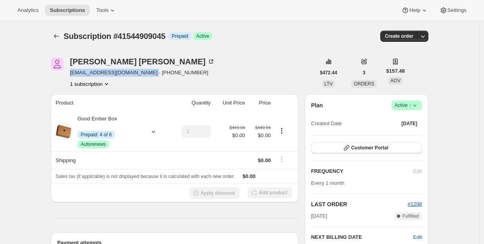 Image resolution: width=484 pixels, height=244 pixels. I want to click on span: Create order, so click(399, 36).